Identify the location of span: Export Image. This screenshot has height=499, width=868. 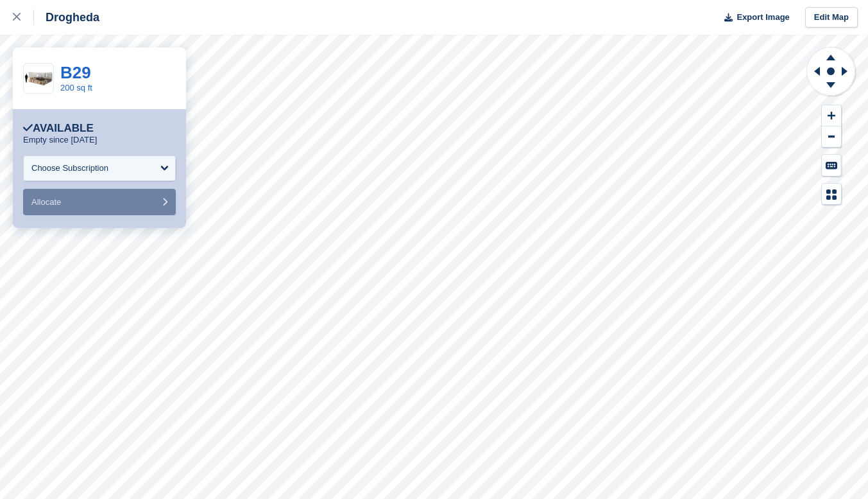
(763, 17).